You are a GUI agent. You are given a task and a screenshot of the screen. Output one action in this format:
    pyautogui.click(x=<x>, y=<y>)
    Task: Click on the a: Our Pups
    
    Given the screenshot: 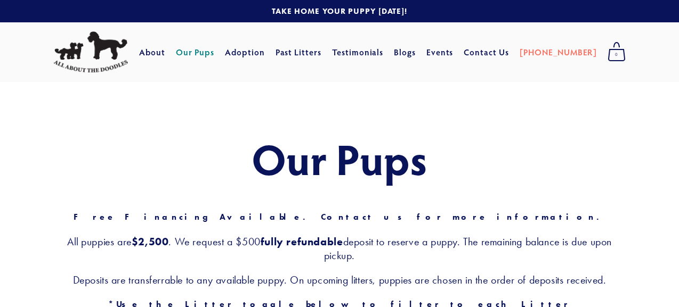 What is the action you would take?
    pyautogui.click(x=195, y=52)
    